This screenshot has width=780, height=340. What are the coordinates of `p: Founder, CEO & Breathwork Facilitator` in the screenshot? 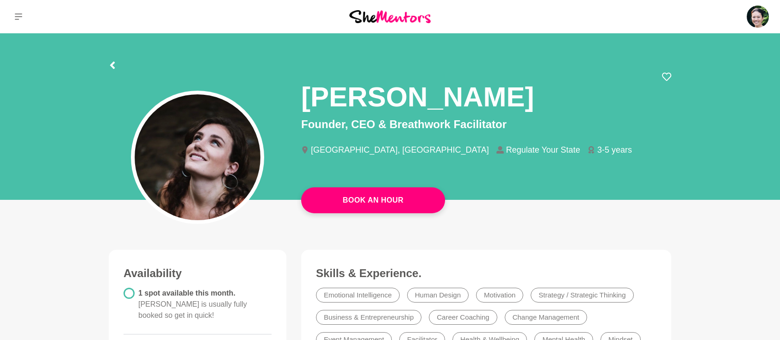 It's located at (486, 124).